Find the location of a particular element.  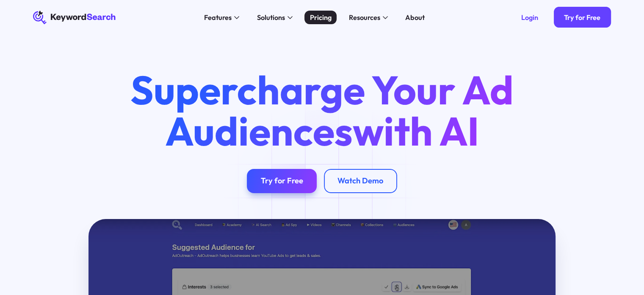

div: Features is located at coordinates (218, 18).